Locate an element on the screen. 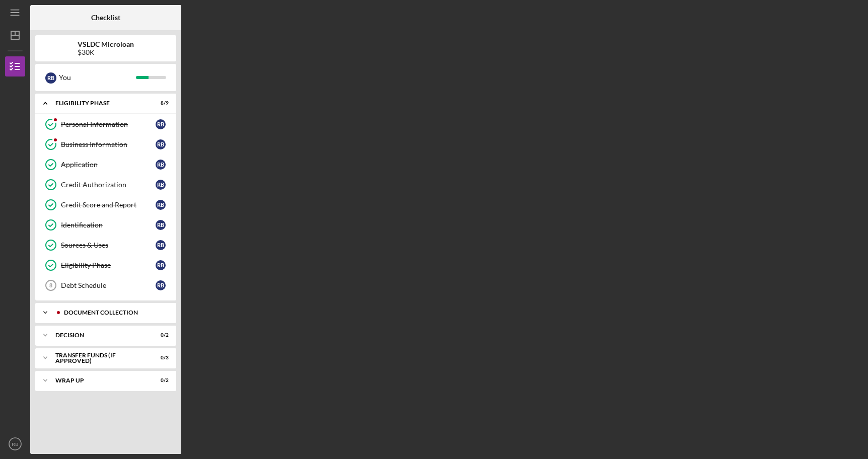 The image size is (868, 459). a: Eligibility PhaseRB is located at coordinates (106, 266).